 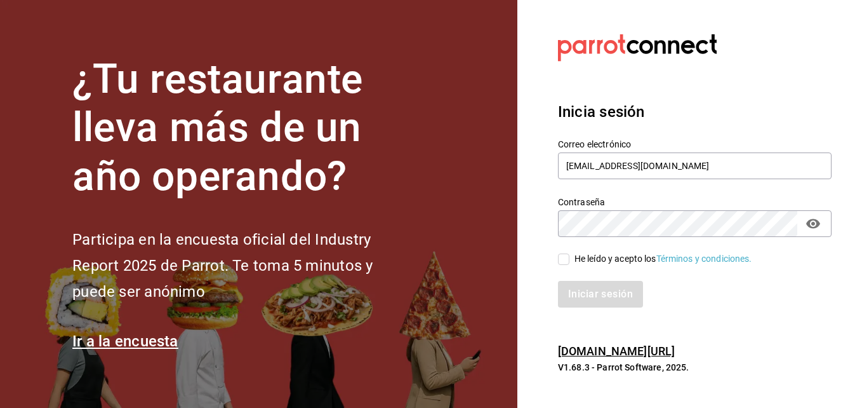 I want to click on a: Ir a la encuesta, so click(x=125, y=341).